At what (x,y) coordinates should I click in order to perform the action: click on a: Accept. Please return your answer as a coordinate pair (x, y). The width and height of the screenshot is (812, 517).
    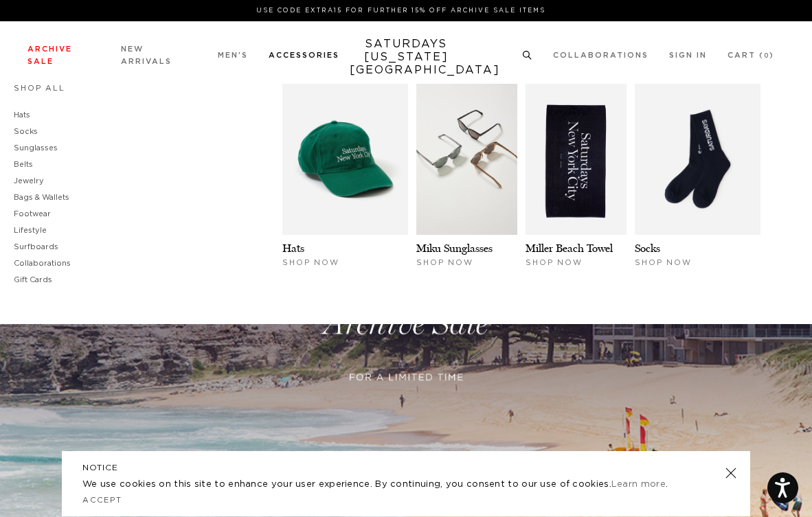
    Looking at the image, I should click on (103, 500).